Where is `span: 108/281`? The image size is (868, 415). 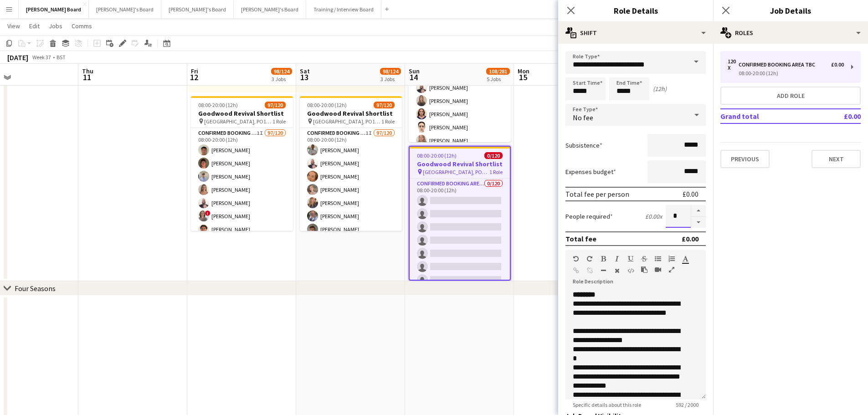
span: 108/281 is located at coordinates (498, 71).